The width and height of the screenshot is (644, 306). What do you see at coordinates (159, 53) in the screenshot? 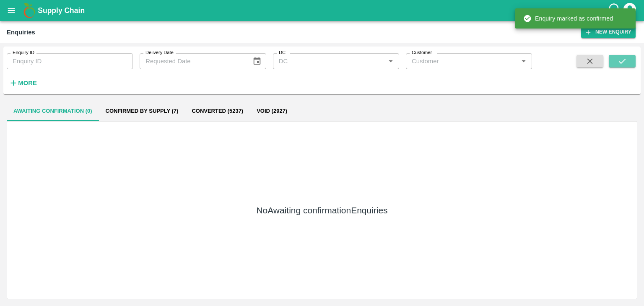
I see `label: Delivery Date` at bounding box center [159, 53].